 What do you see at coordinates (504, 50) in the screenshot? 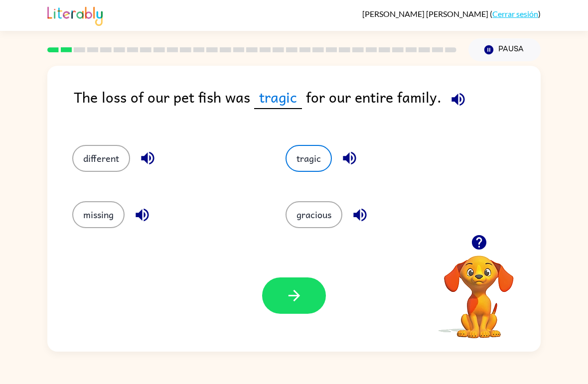
I see `button: Pausa` at bounding box center [504, 50].